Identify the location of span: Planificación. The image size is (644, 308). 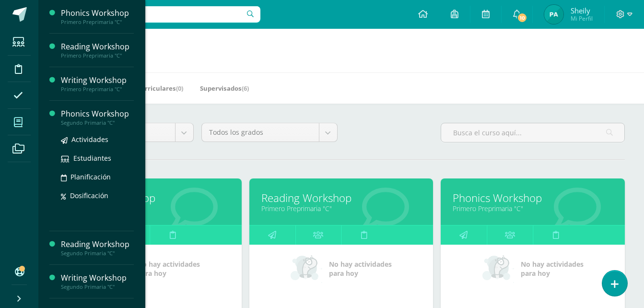
(91, 176).